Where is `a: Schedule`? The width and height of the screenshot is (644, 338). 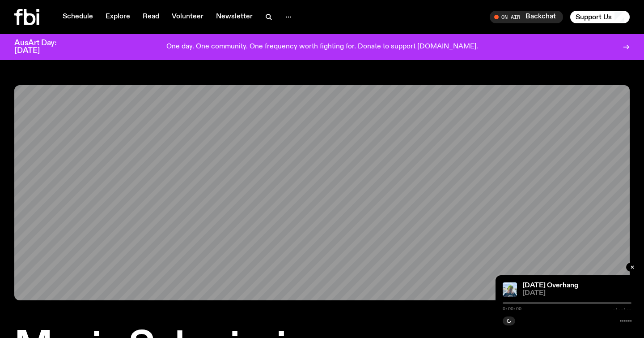
a: Schedule is located at coordinates (78, 17).